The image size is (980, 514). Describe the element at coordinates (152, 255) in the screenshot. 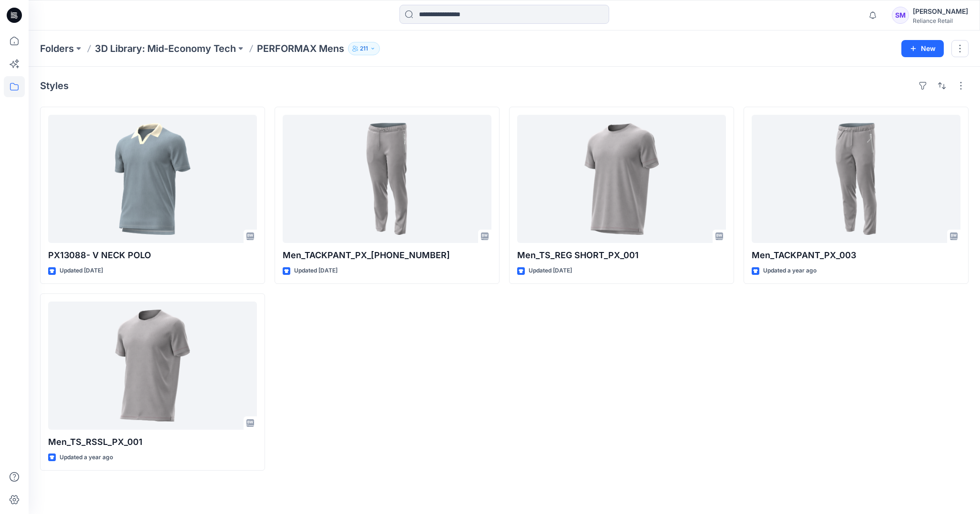

I see `p: PX13088- V NECK POLO` at that location.